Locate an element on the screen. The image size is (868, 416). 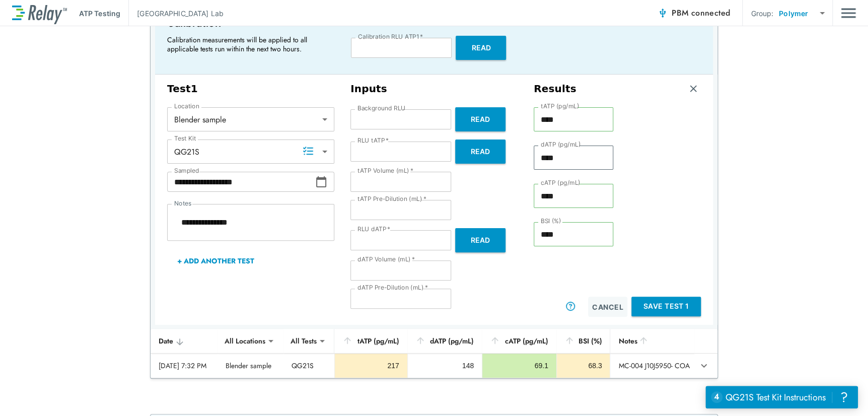
th: Date is located at coordinates (184, 341).